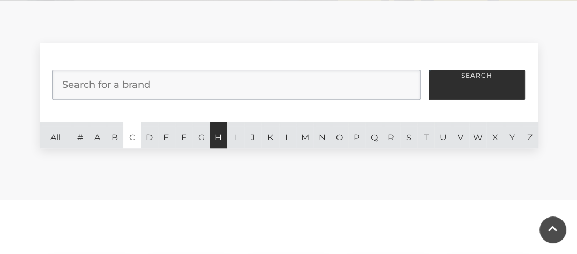 This screenshot has width=577, height=254. What do you see at coordinates (495, 135) in the screenshot?
I see `a: X` at bounding box center [495, 135].